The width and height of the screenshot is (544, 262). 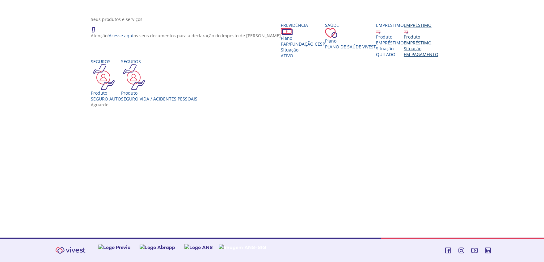 What do you see at coordinates (274, 105) in the screenshot?
I see `div: Aguarde...` at bounding box center [274, 105].